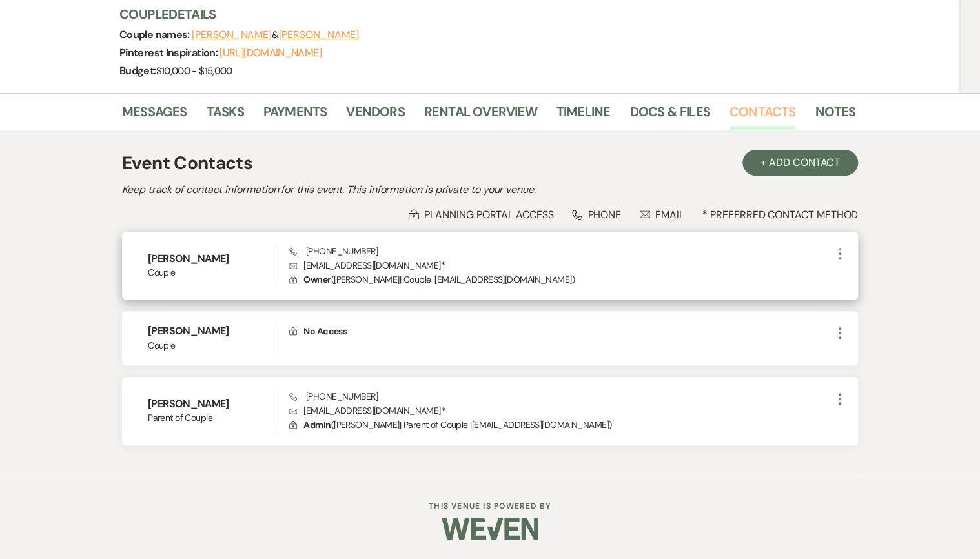 The image size is (980, 559). I want to click on div: Planning Portal Access, so click(481, 214).